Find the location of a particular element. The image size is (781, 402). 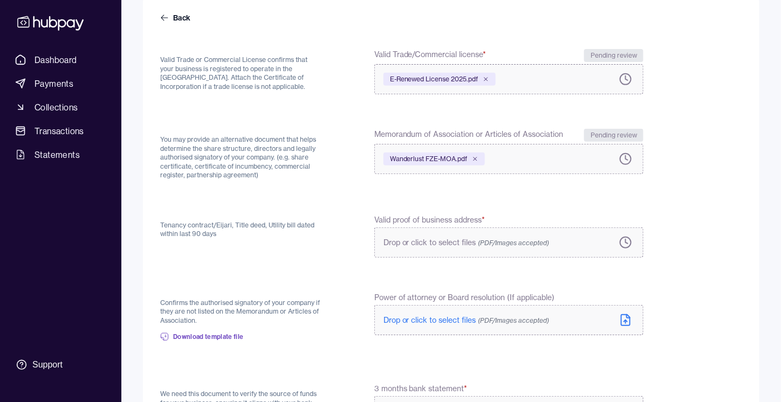

span: Valid proof of business address is located at coordinates (430, 220).